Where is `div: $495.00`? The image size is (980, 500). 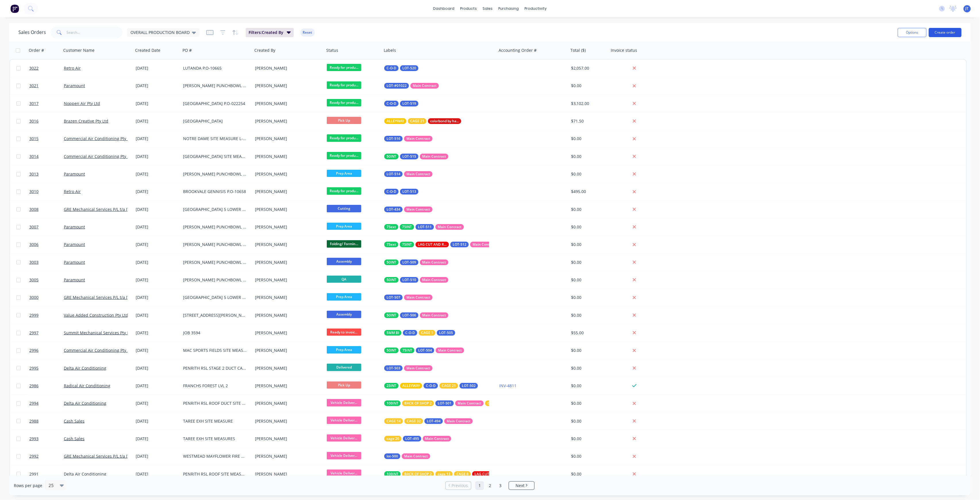 div: $495.00 is located at coordinates (588, 191).